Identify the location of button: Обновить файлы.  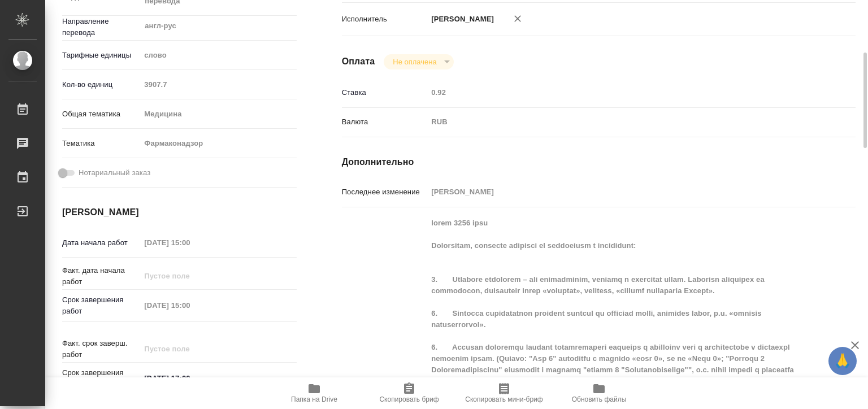
(599, 393).